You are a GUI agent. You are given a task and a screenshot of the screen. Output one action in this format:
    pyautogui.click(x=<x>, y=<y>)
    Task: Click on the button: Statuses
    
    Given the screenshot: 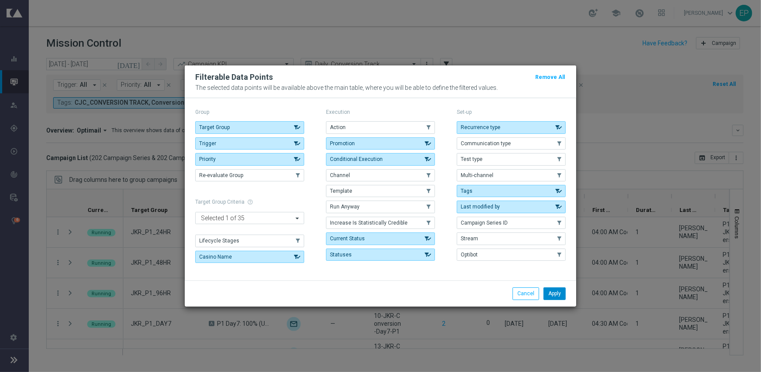 What is the action you would take?
    pyautogui.click(x=381, y=255)
    